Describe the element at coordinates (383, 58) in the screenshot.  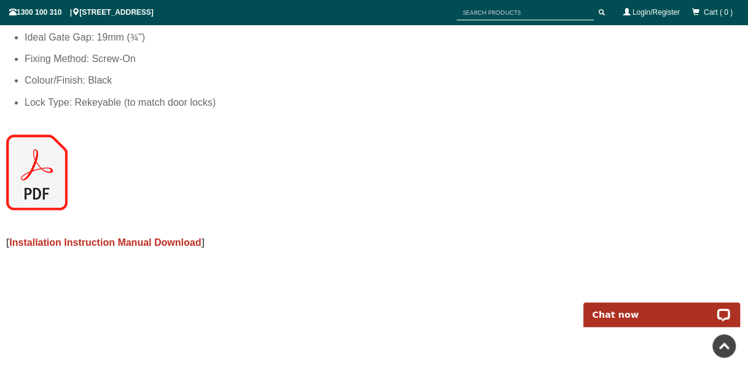
I see `li: Fixing Method: Screw-On` at that location.